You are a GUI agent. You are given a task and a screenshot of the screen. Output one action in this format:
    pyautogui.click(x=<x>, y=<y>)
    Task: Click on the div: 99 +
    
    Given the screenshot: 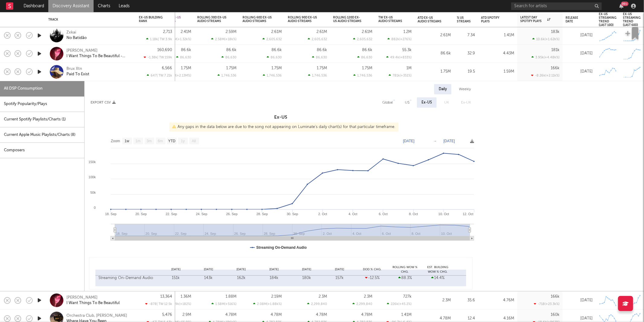 What is the action you would take?
    pyautogui.click(x=625, y=3)
    